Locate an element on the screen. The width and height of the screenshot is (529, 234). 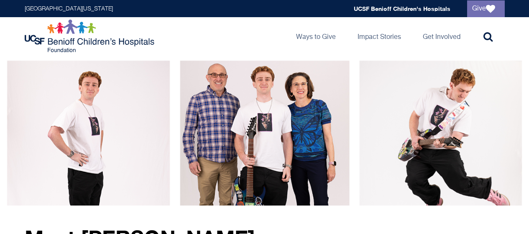
a: Give is located at coordinates (486, 9).